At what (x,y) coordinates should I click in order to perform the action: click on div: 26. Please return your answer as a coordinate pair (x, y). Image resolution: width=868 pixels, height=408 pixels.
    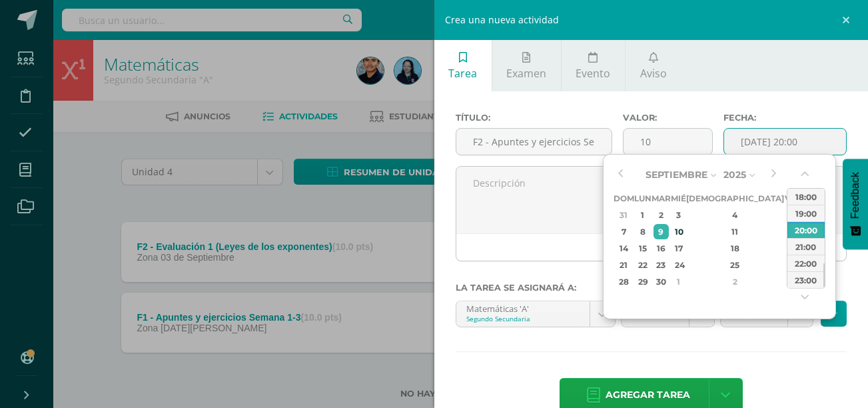
    Looking at the image, I should click on (791, 265).